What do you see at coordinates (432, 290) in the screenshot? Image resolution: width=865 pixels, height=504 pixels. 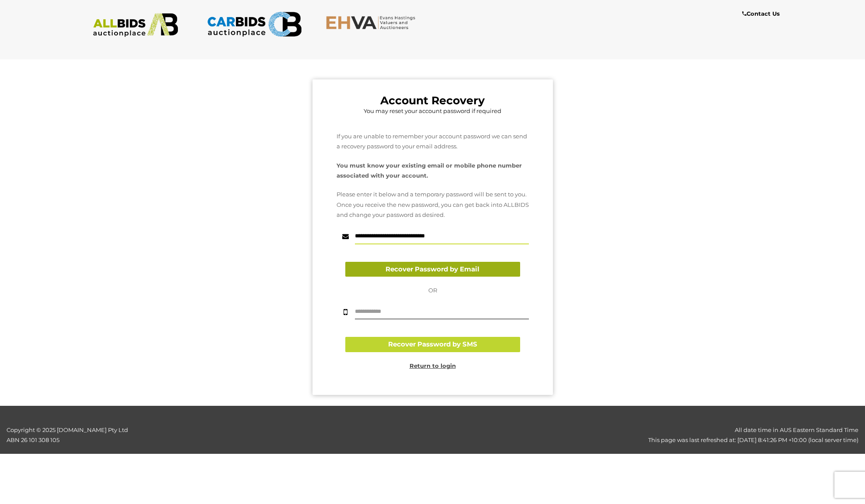 I see `p: OR` at bounding box center [432, 290].